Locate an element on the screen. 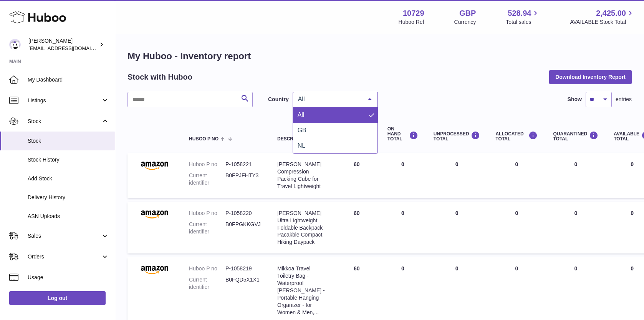 This screenshot has width=644, height=320. dd: B0FQD5X1X1 is located at coordinates (244, 283).